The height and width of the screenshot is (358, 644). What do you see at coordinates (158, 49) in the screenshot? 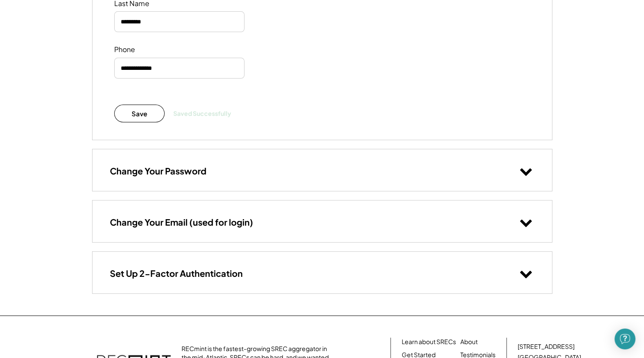
I see `div: Phone` at bounding box center [158, 49].